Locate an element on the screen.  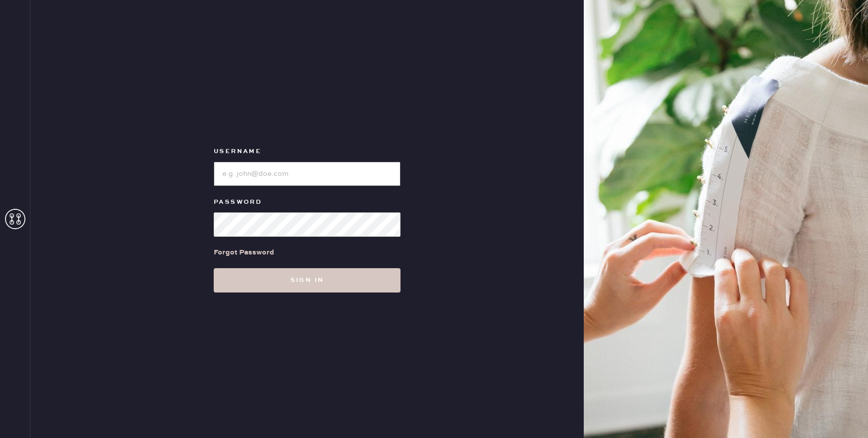
label: Username is located at coordinates (307, 152).